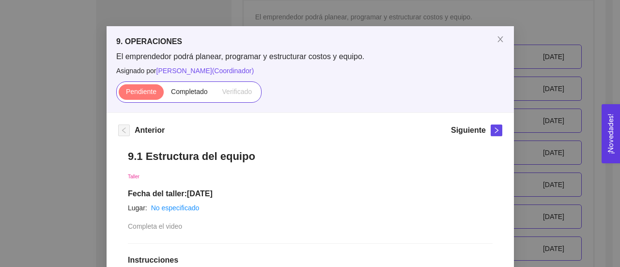 The width and height of the screenshot is (620, 267). Describe the element at coordinates (310, 71) in the screenshot. I see `span: Asignado por` at that location.